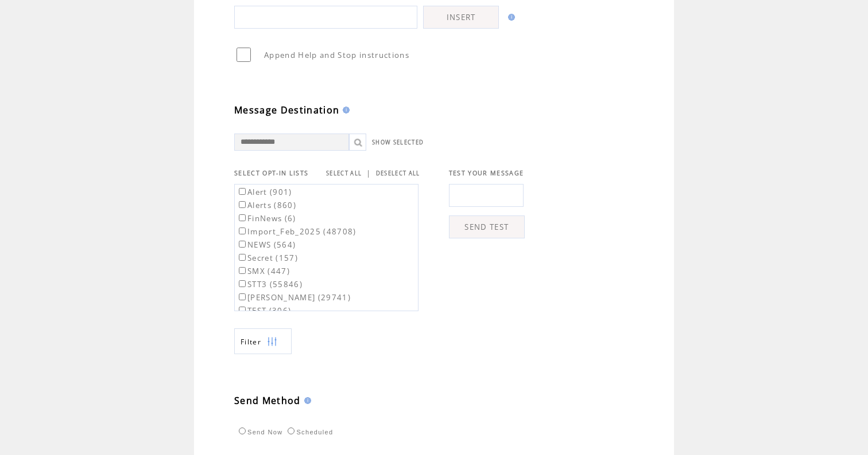 The width and height of the screenshot is (868, 455). Describe the element at coordinates (398, 173) in the screenshot. I see `a: DESELECT ALL` at that location.